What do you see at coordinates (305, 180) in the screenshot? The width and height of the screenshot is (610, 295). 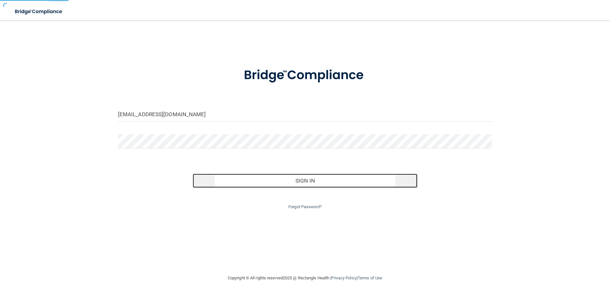 I see `button: Sign In` at bounding box center [305, 180].